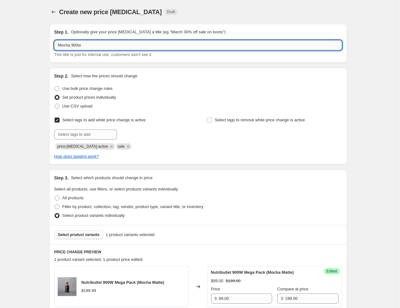  What do you see at coordinates (83, 146) in the screenshot?
I see `span: price-change-job-active` at bounding box center [83, 146].